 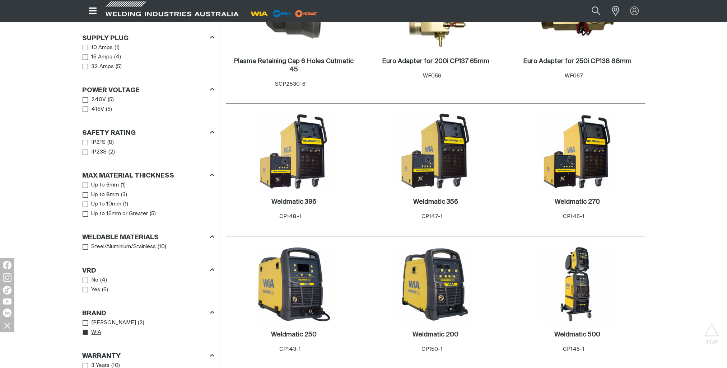 I want to click on a: Weldmatic 356, so click(x=435, y=202).